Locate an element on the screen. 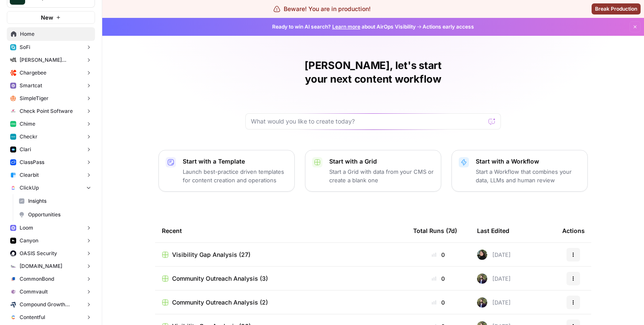 The width and height of the screenshot is (644, 325). span: Opportunities is located at coordinates (60, 214).